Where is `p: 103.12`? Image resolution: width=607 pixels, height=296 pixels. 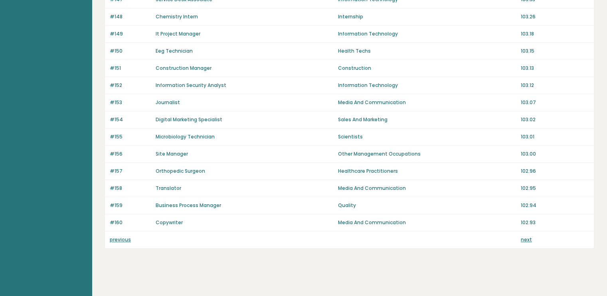
p: 103.12 is located at coordinates (554, 85).